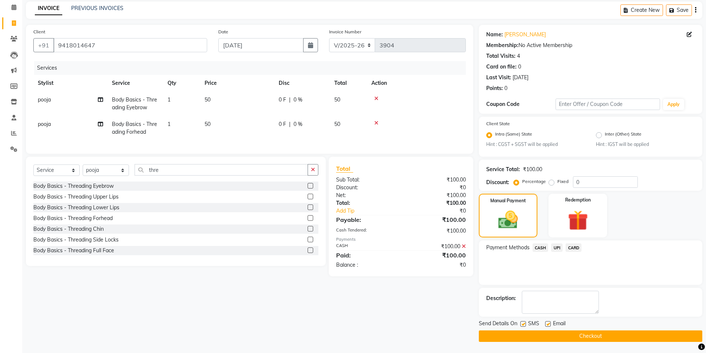 This screenshot has width=706, height=353. I want to click on span: SMS, so click(534, 324).